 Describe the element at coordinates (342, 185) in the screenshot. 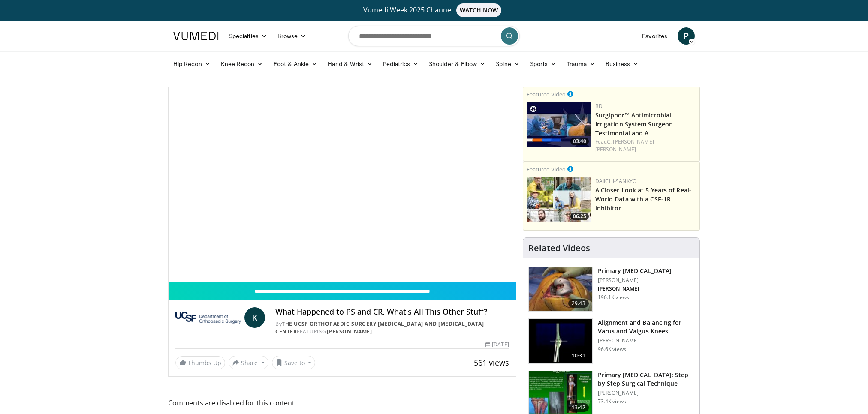

I see `video-js: Video Player` at that location.